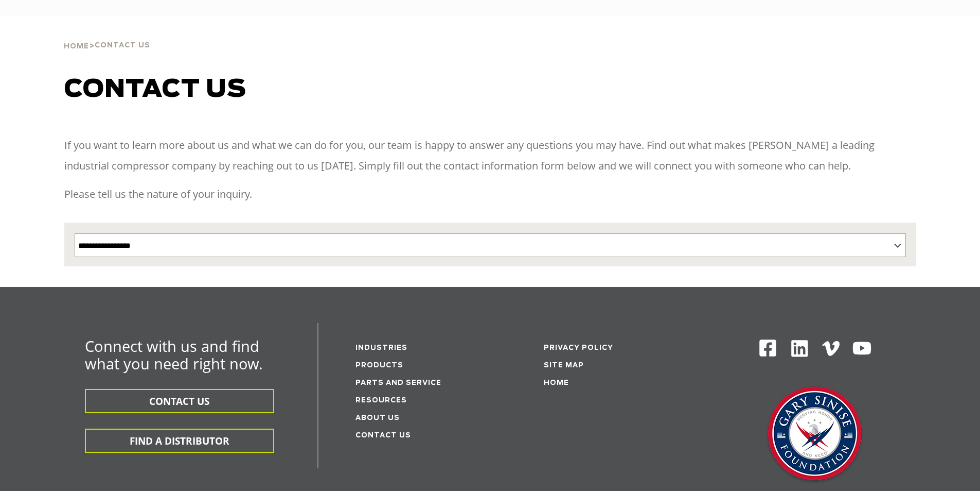 The width and height of the screenshot is (980, 491). I want to click on span: Contact Us, so click(123, 45).